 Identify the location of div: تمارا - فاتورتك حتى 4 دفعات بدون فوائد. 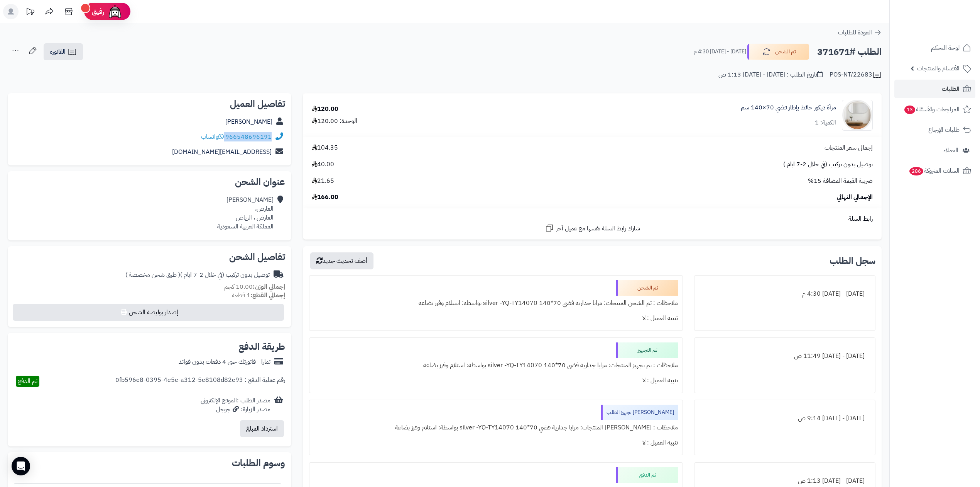
(224, 361).